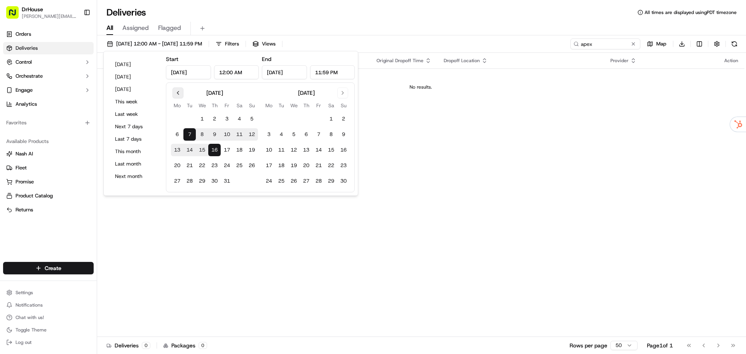  I want to click on span: Flagged, so click(169, 28).